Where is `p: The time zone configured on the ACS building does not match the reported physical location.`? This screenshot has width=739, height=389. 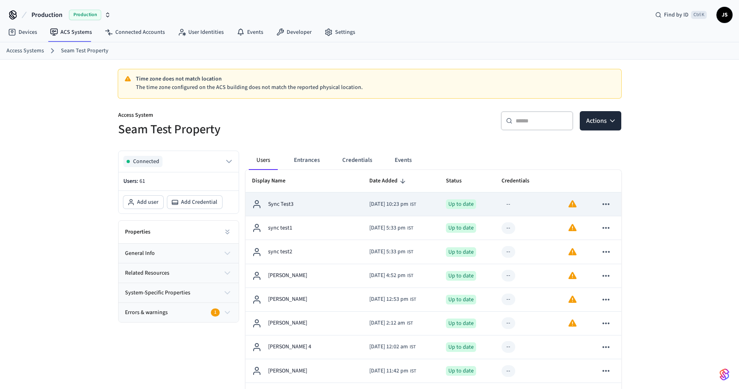
p: The time zone configured on the ACS building does not match the reported physical location. is located at coordinates (375, 87).